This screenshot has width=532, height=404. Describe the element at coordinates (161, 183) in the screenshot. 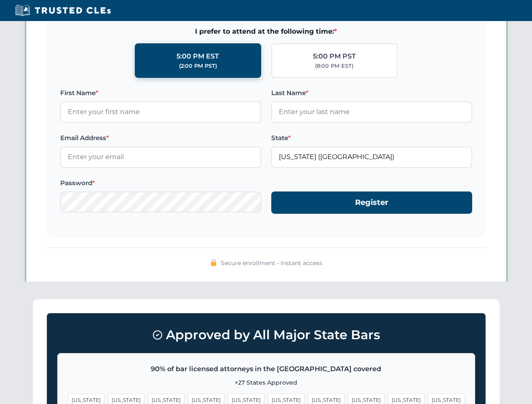

I see `label: Password` at that location.